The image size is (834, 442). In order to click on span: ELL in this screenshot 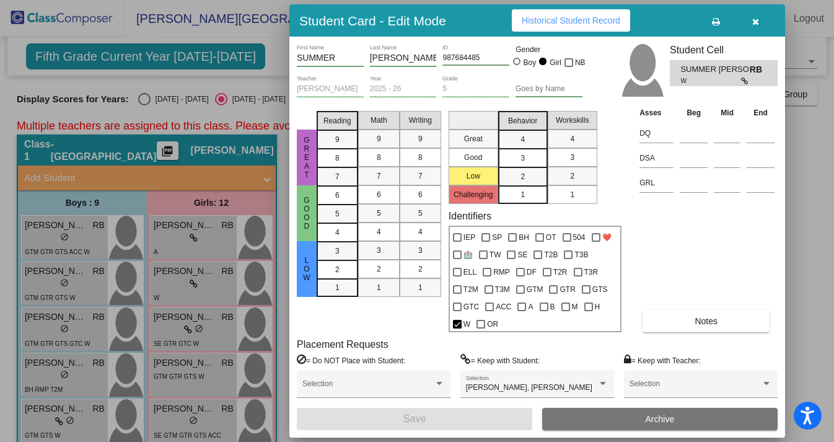, I will do `click(470, 272)`.